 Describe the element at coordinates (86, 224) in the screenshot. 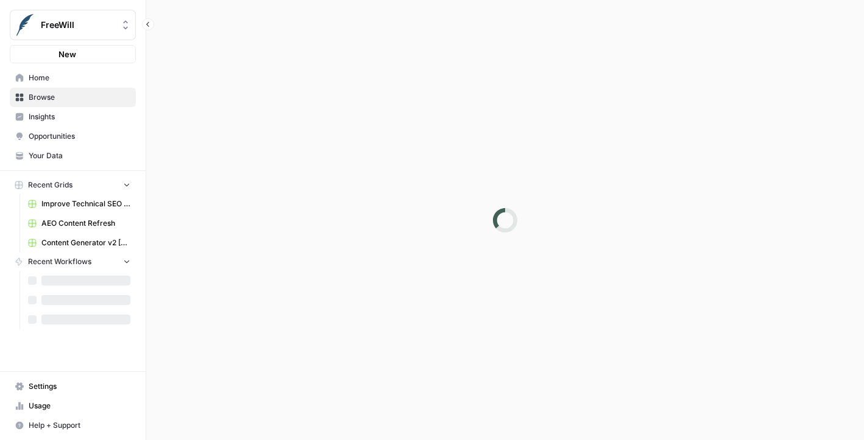

I see `span: AEO Content Refresh` at that location.